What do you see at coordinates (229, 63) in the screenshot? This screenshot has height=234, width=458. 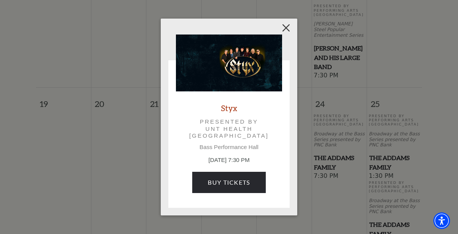 I see `img: Styx` at bounding box center [229, 63].